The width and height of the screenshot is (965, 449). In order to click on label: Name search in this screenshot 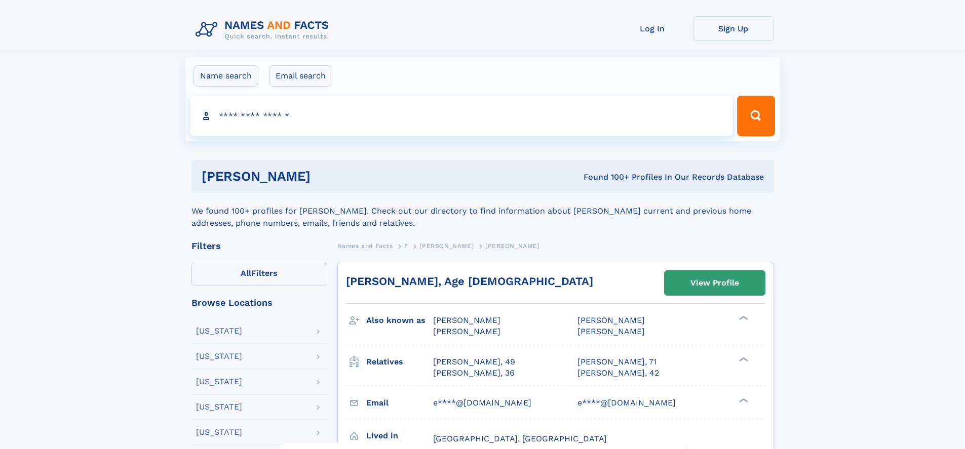, I will do `click(226, 76)`.